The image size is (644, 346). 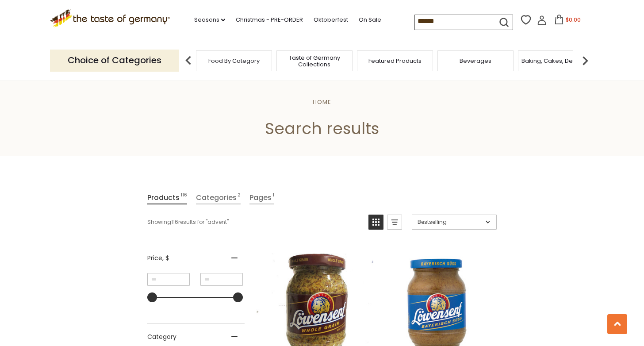 What do you see at coordinates (573, 20) in the screenshot?
I see `span: $0.00` at bounding box center [573, 20].